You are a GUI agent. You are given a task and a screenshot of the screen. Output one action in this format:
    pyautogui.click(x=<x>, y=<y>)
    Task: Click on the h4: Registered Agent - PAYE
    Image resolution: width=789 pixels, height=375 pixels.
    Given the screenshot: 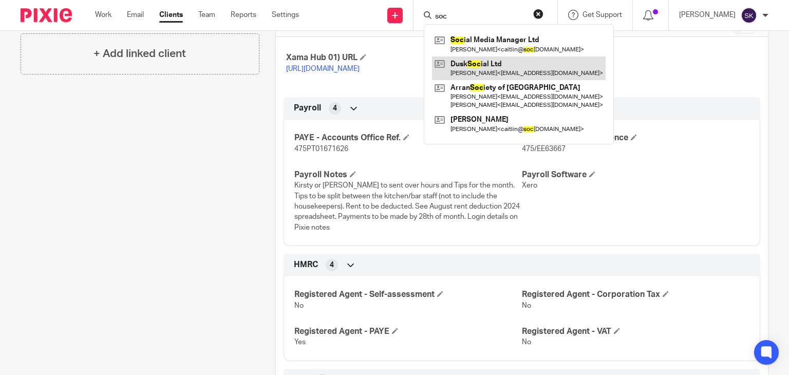 What is the action you would take?
    pyautogui.click(x=408, y=331)
    